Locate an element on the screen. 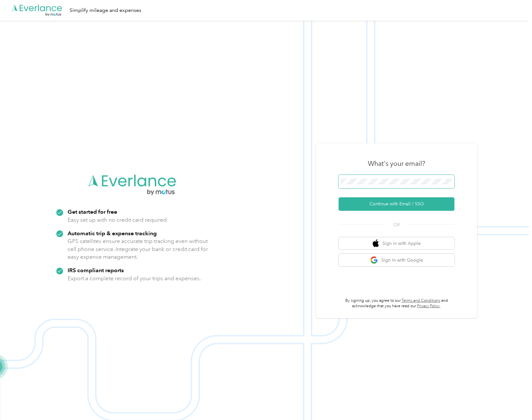 Image resolution: width=532 pixels, height=420 pixels. h3: What's your email? is located at coordinates (397, 164).